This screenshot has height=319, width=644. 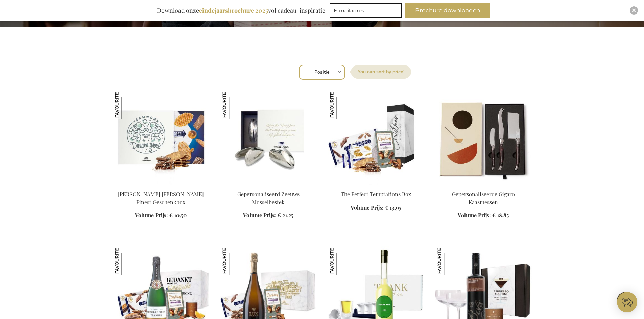 I want to click on a: Jules Destrooper Jules' Finest Gift Box Jules Destrooper Jules' Finest Geschenkbox, so click(x=161, y=185).